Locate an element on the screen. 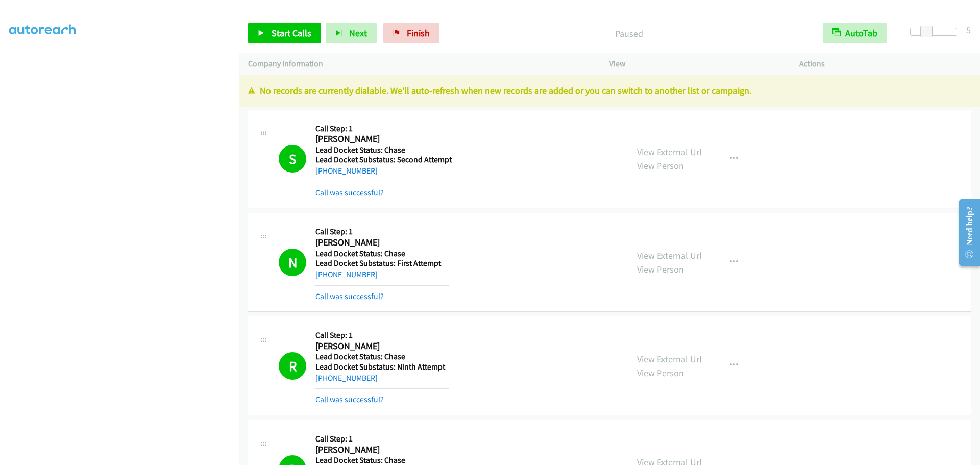  h1: N is located at coordinates (292, 262).